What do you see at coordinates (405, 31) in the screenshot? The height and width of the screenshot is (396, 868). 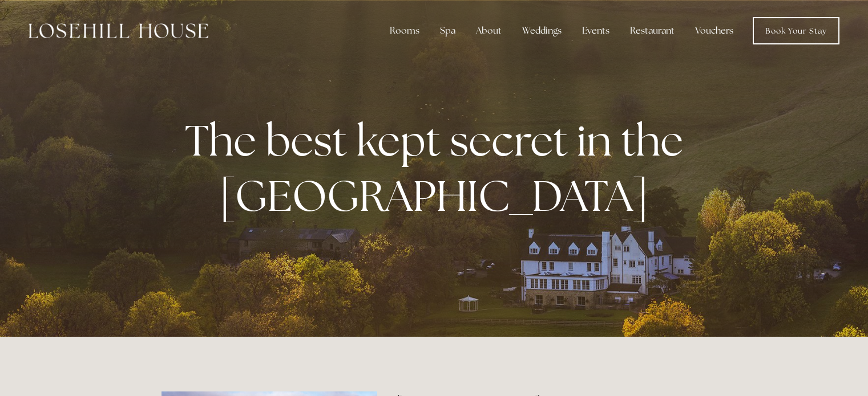 I see `div: Rooms` at bounding box center [405, 31].